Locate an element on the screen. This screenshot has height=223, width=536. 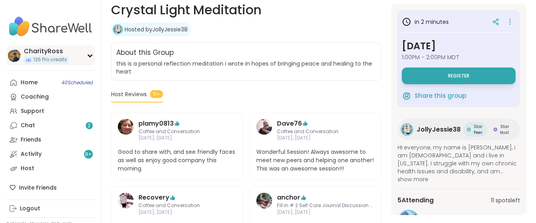
a: Host is located at coordinates (50, 168).